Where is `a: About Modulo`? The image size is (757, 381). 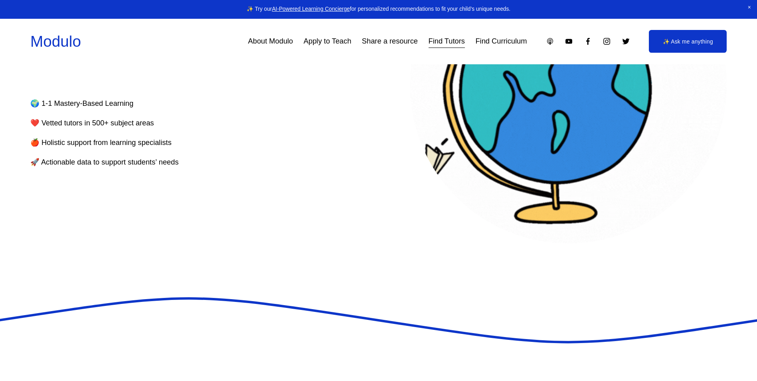
a: About Modulo is located at coordinates (271, 41).